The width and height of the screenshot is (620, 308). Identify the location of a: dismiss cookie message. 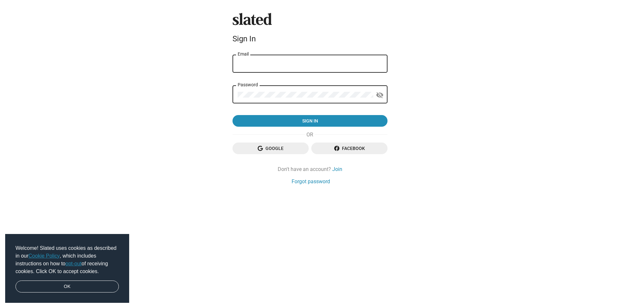
(67, 286).